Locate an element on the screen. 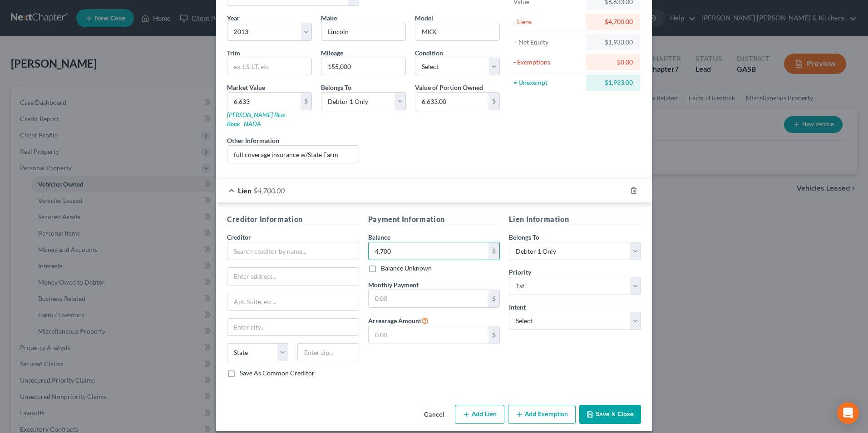 The height and width of the screenshot is (433, 868). div: - Exemptions is located at coordinates (548, 62).